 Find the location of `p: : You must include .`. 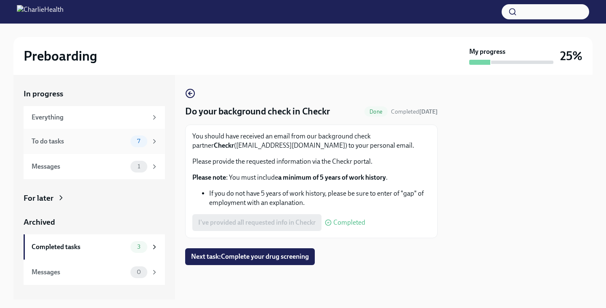

p: : You must include . is located at coordinates (311, 178).